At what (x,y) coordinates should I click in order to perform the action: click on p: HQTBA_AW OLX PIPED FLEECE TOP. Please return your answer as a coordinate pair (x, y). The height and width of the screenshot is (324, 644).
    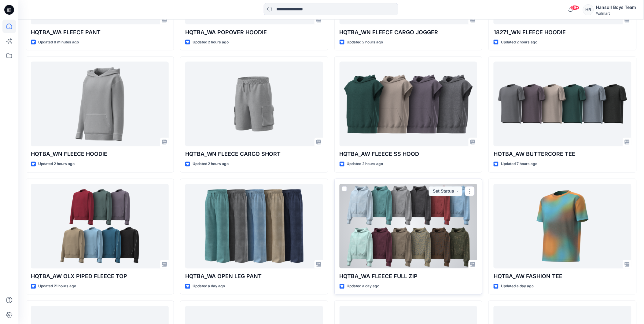
    Looking at the image, I should click on (99, 277).